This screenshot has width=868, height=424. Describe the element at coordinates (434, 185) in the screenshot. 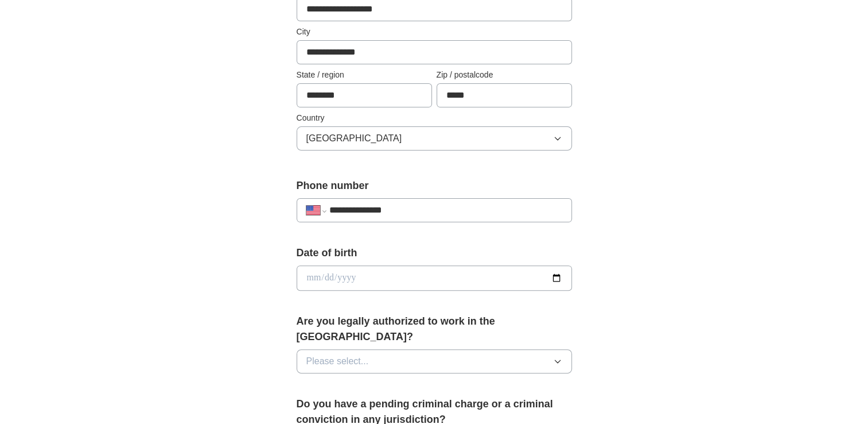

I see `label: Phone number` at that location.